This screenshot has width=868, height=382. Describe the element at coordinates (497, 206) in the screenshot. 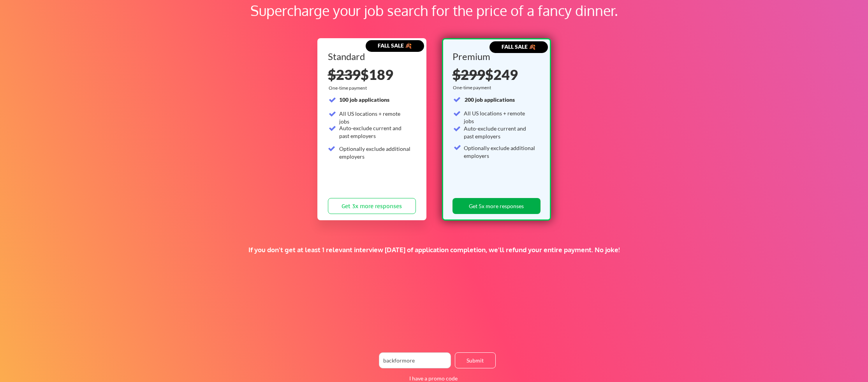

I see `button: Get 5x more responses` at that location.